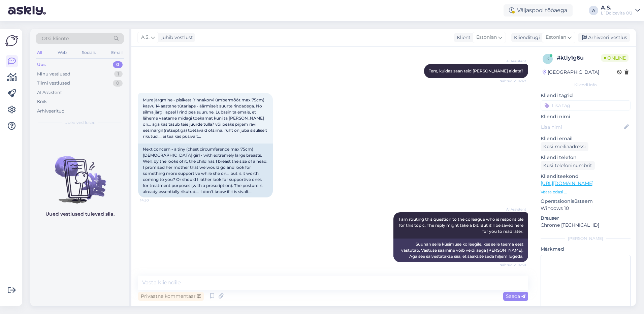  Describe the element at coordinates (585, 208) in the screenshot. I see `p: Windows 10` at that location.